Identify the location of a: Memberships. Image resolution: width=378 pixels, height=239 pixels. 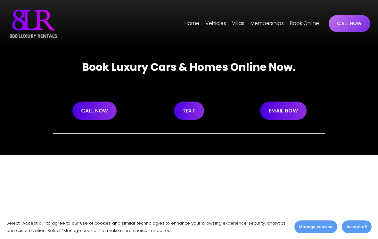
(267, 24).